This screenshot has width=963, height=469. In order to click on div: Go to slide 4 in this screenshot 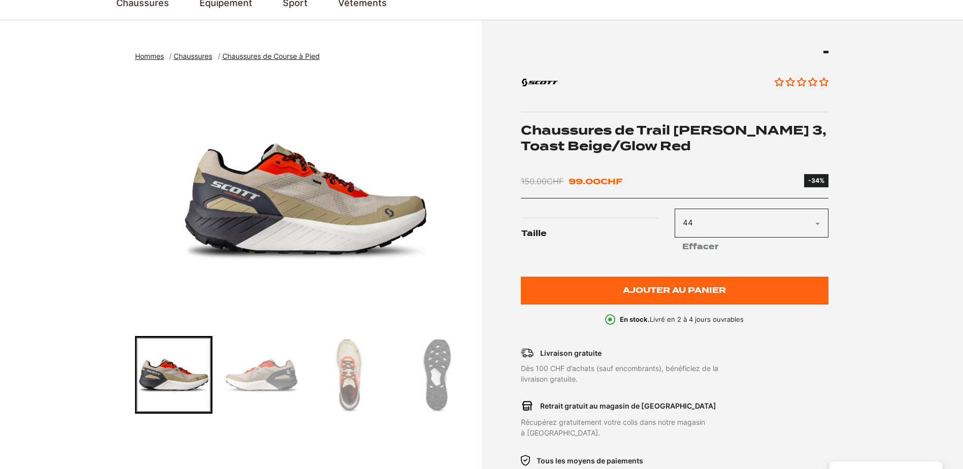, I will do `click(261, 375)`.